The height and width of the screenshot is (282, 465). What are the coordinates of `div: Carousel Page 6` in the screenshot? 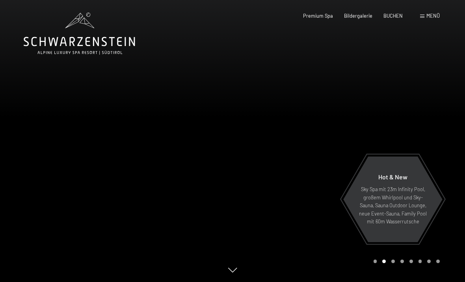 It's located at (420, 262).